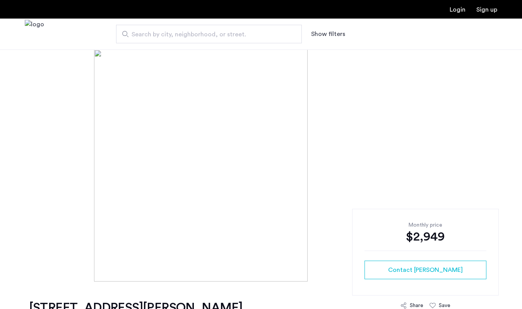 Image resolution: width=522 pixels, height=309 pixels. Describe the element at coordinates (457, 10) in the screenshot. I see `a: Login` at that location.